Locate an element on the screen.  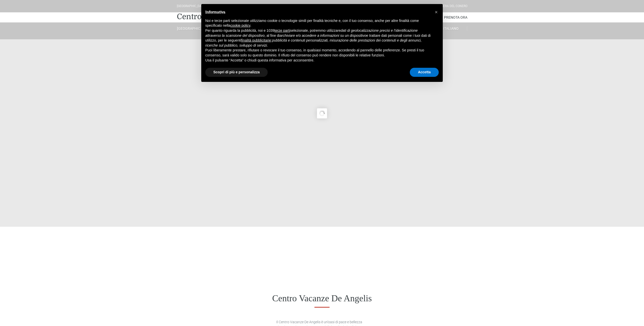
a: cookie policy is located at coordinates (240, 25).